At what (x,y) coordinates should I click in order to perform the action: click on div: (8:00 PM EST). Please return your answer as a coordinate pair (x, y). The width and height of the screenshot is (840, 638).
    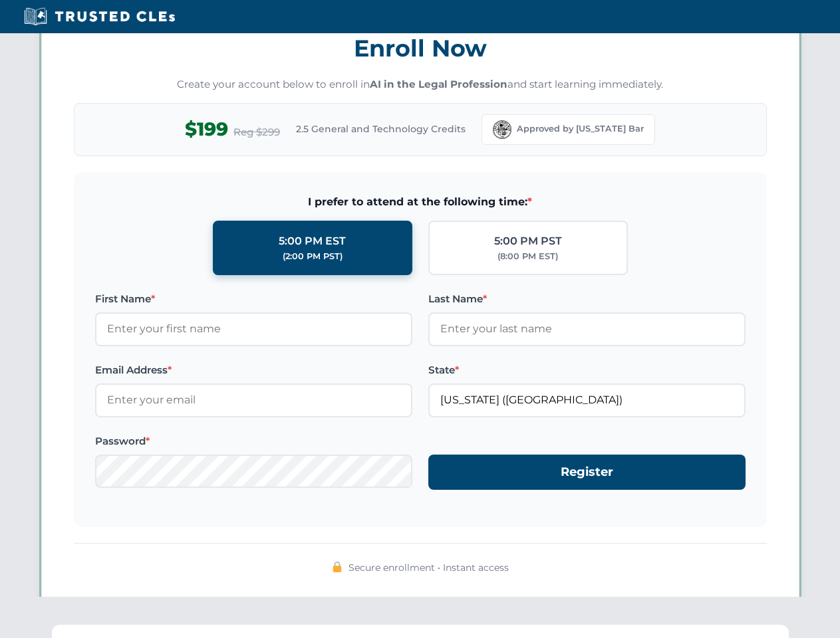
    Looking at the image, I should click on (527, 257).